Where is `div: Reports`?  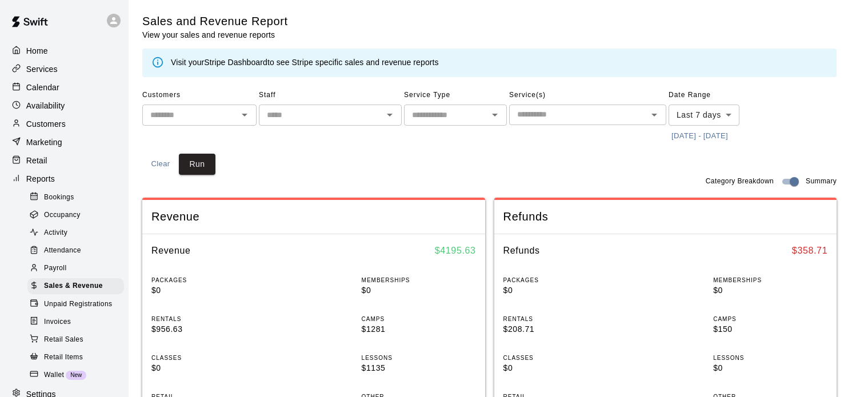
div: Reports is located at coordinates (64, 179).